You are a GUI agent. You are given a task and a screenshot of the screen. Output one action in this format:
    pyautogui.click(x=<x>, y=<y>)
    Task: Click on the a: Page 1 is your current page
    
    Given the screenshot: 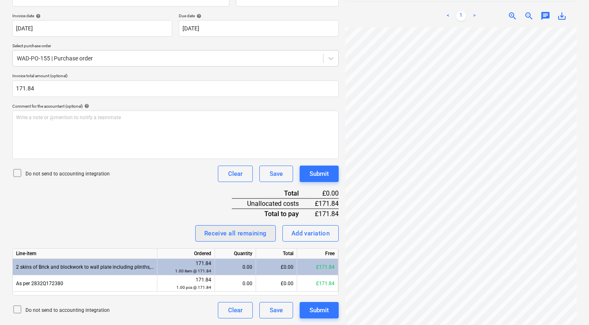 What is the action you would take?
    pyautogui.click(x=462, y=16)
    